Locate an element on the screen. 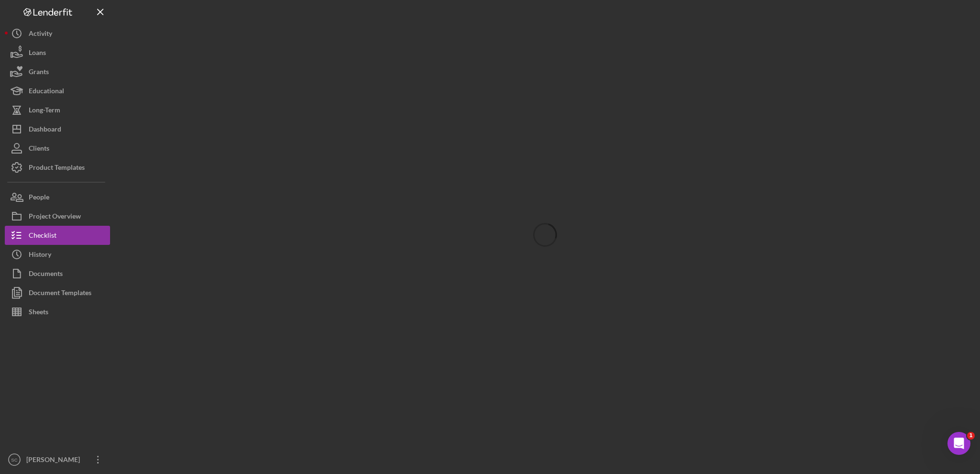 The width and height of the screenshot is (980, 474). a: Documents is located at coordinates (58, 274).